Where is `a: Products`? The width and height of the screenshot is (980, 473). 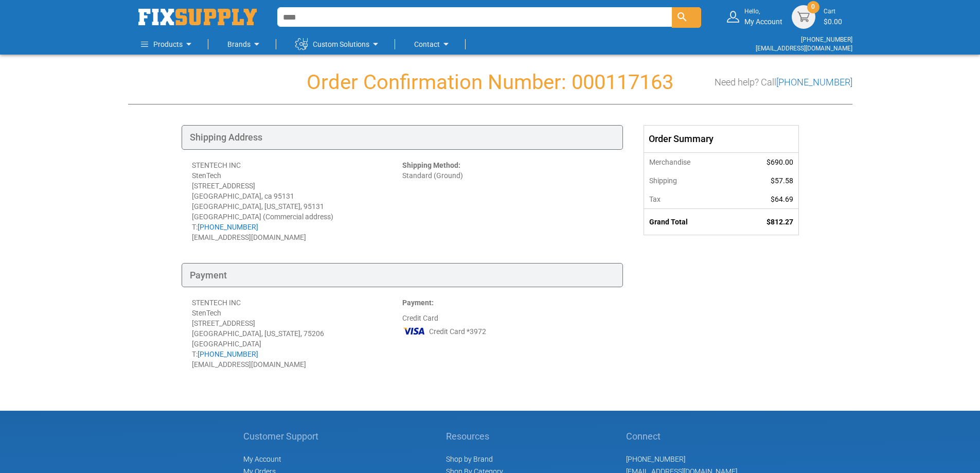
a: Products is located at coordinates (168, 44).